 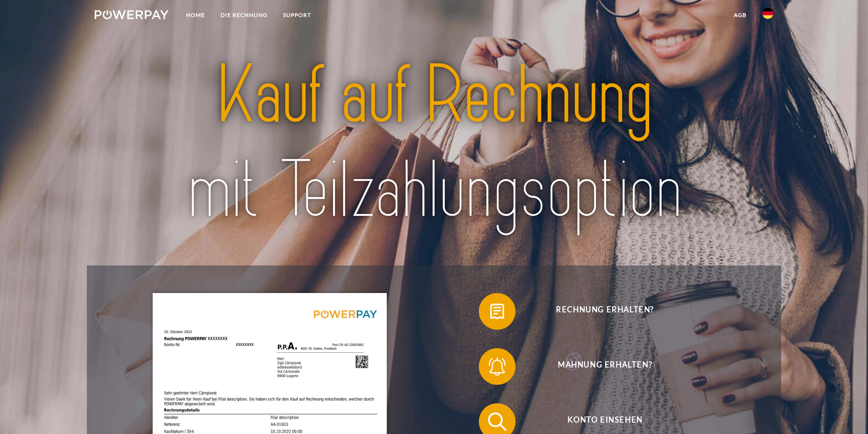 What do you see at coordinates (598, 312) in the screenshot?
I see `button: Rechnung erhalten?` at bounding box center [598, 312].